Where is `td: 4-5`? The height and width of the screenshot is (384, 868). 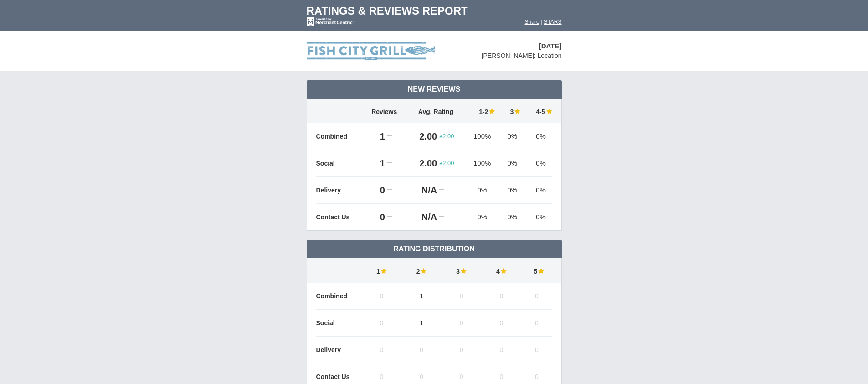
td: 4-5 is located at coordinates (538, 111).